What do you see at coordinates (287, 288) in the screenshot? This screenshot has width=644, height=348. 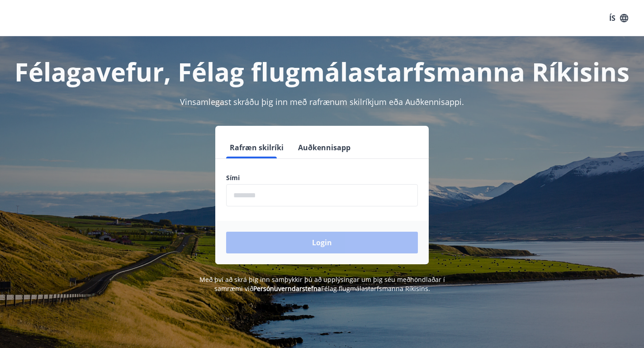 I see `a: Persónuverndarstefna` at bounding box center [287, 288].